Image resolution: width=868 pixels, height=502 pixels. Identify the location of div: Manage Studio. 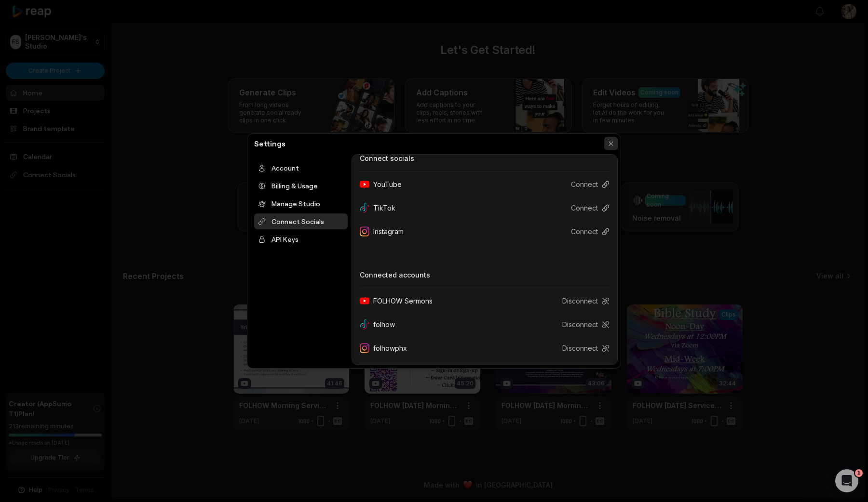
(301, 203).